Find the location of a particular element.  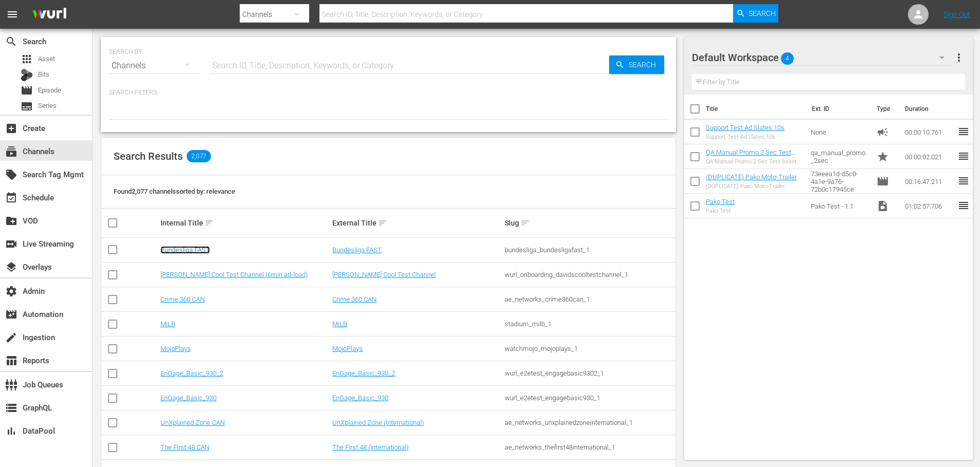

span: 2,077 is located at coordinates (199, 156).